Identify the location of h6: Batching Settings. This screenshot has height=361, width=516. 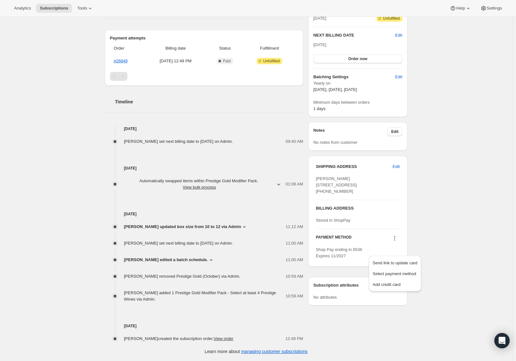
(354, 77).